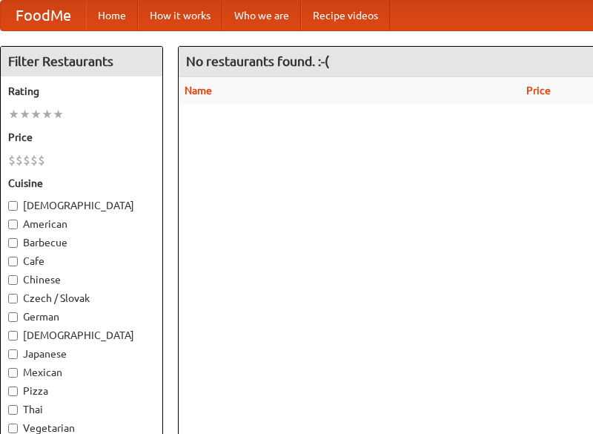 The height and width of the screenshot is (434, 593). What do you see at coordinates (112, 16) in the screenshot?
I see `a: Home` at bounding box center [112, 16].